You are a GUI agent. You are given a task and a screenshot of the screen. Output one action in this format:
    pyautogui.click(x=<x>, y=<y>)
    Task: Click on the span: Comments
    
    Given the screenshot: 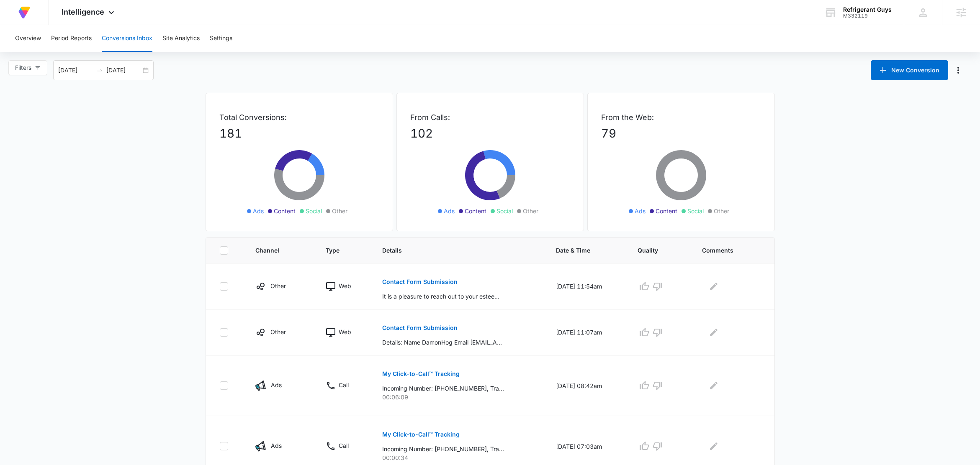 What is the action you would take?
    pyautogui.click(x=725, y=250)
    